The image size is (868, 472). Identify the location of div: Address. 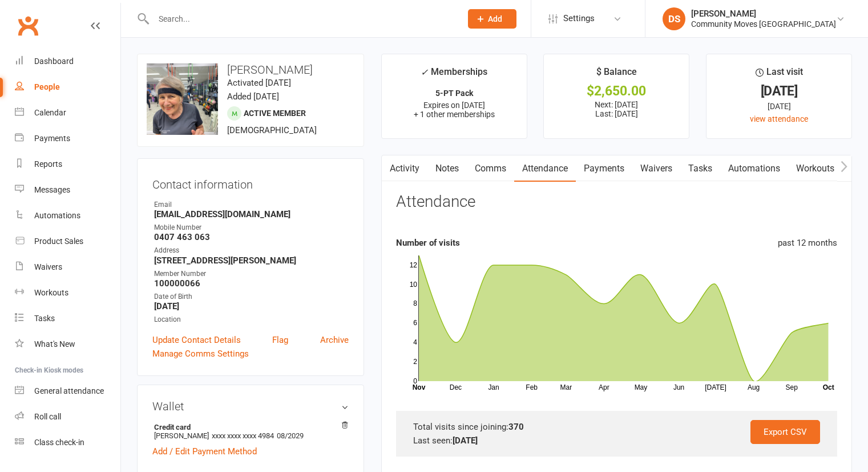
(251, 250).